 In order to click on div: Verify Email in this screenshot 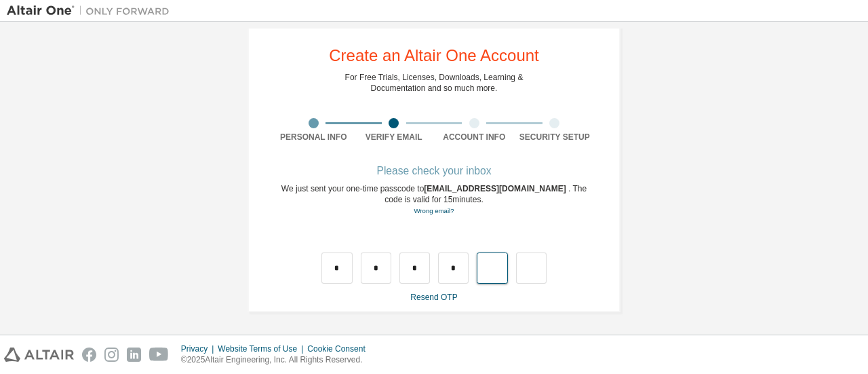, I will do `click(394, 137)`.